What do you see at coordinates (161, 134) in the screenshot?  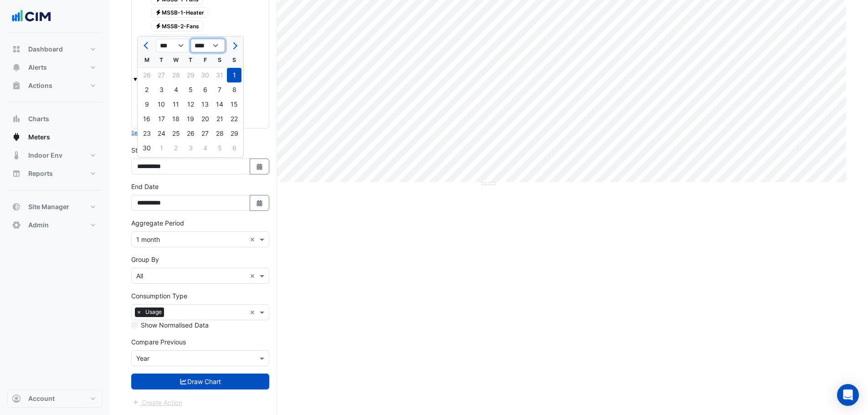 I see `div: Tuesday, September 24, 2024` at bounding box center [161, 134].